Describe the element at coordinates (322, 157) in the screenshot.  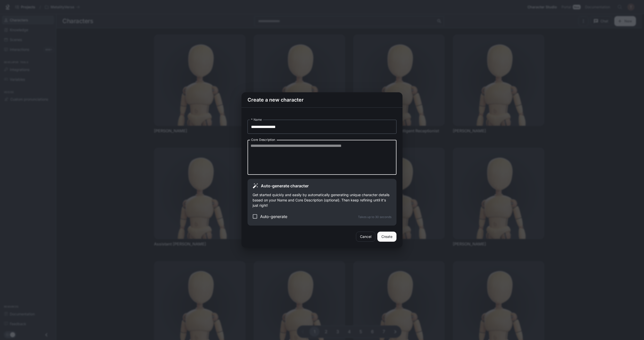
I see `div: label` at that location.